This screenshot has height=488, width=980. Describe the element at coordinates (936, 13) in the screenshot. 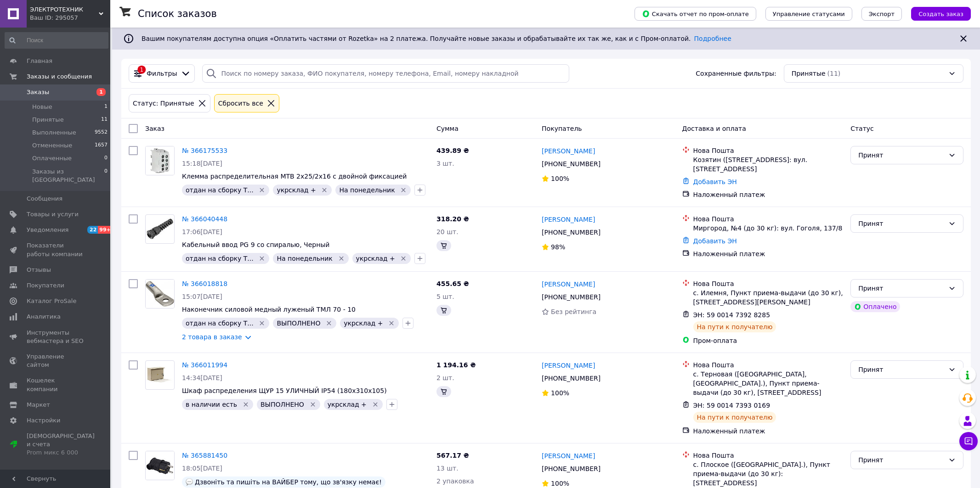

I see `a: Создать заказ` at that location.